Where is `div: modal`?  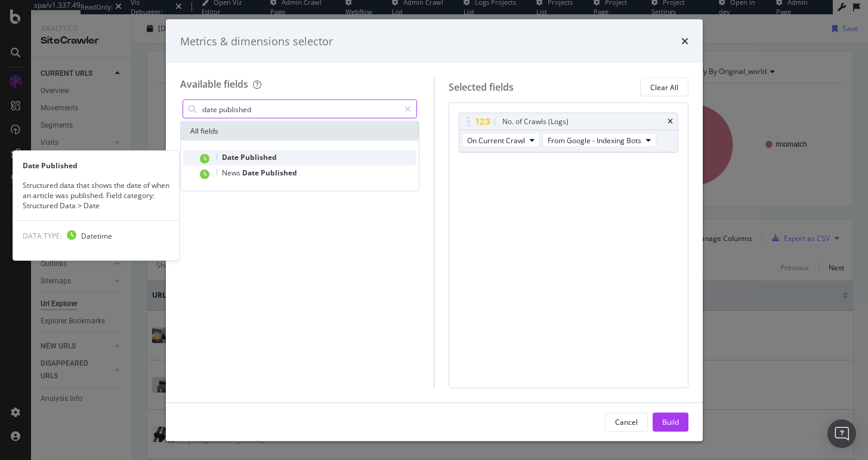 div: modal is located at coordinates (434, 230).